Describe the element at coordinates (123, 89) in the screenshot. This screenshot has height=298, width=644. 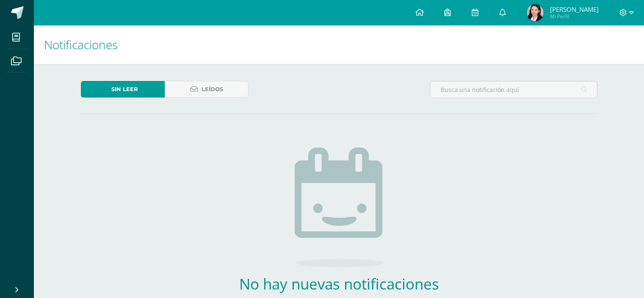
I see `a: Sin leer` at that location.